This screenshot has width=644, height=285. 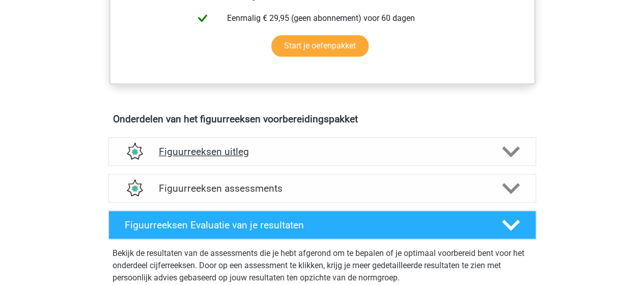 I want to click on h4: Figuurreeksen assessments, so click(x=322, y=188).